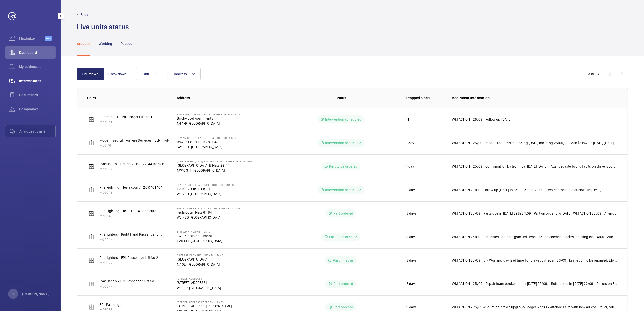 The image size is (644, 311). Describe the element at coordinates (38, 67) in the screenshot. I see `span: My addresses` at that location.